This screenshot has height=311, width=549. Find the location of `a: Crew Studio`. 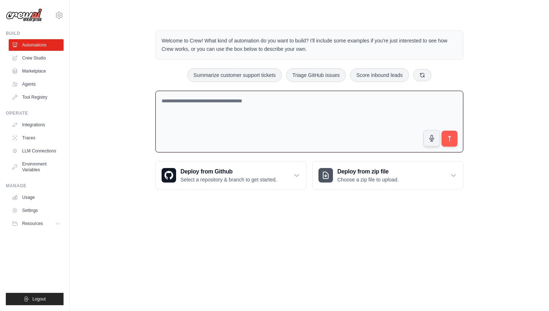

a: Crew Studio is located at coordinates (36, 58).